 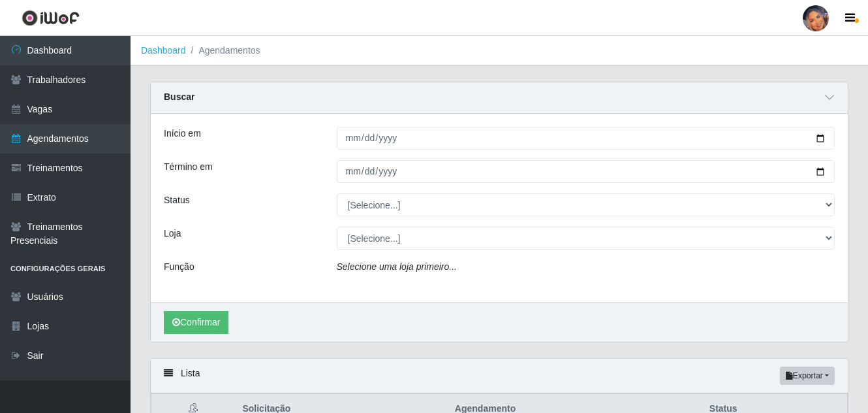 I want to click on button: Confirmar, so click(x=196, y=322).